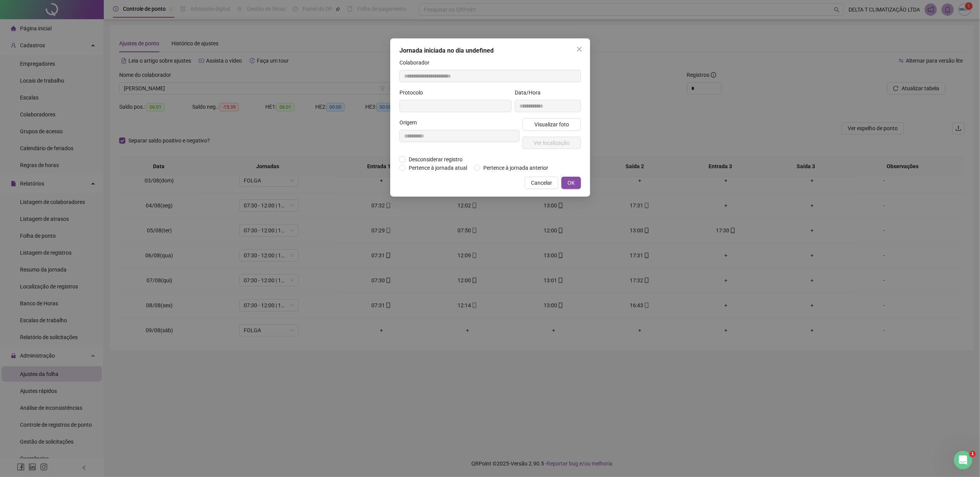 The height and width of the screenshot is (477, 980). Describe the element at coordinates (580, 49) in the screenshot. I see `button: Close` at that location.